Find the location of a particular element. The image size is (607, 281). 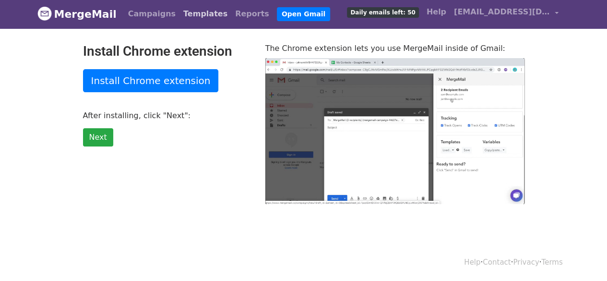

a: Daily emails left: 50 is located at coordinates (382, 12).